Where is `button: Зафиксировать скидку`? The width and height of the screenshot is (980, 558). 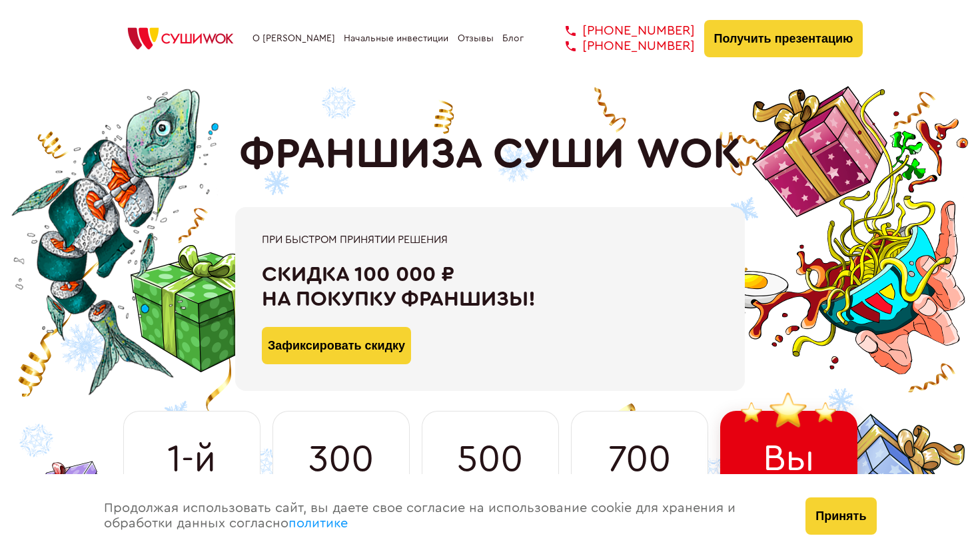
button: Зафиксировать скидку is located at coordinates (336, 345).